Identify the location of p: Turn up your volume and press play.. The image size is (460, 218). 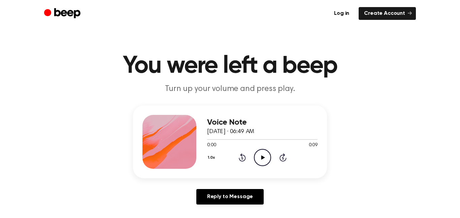
(230, 89).